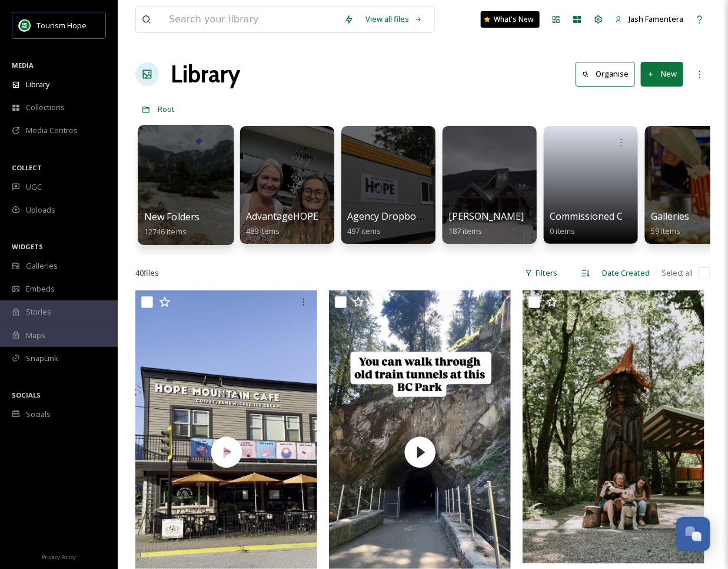 Image resolution: width=728 pixels, height=569 pixels. What do you see at coordinates (665, 231) in the screenshot?
I see `span: 59 items` at bounding box center [665, 231].